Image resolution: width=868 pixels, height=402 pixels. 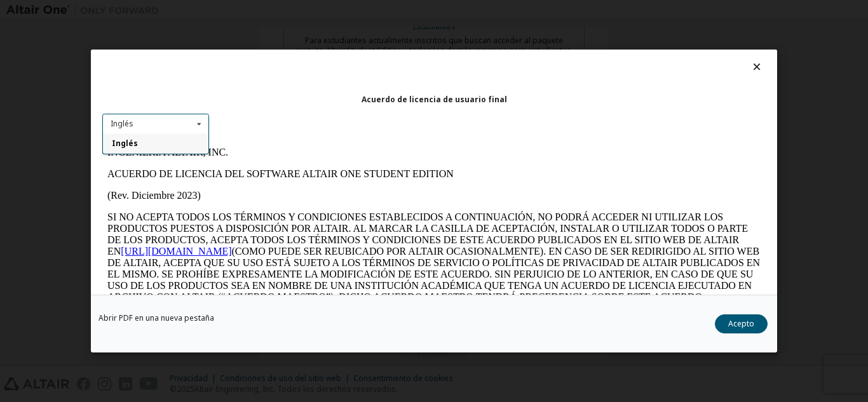 I want to click on button: Acepto, so click(x=741, y=324).